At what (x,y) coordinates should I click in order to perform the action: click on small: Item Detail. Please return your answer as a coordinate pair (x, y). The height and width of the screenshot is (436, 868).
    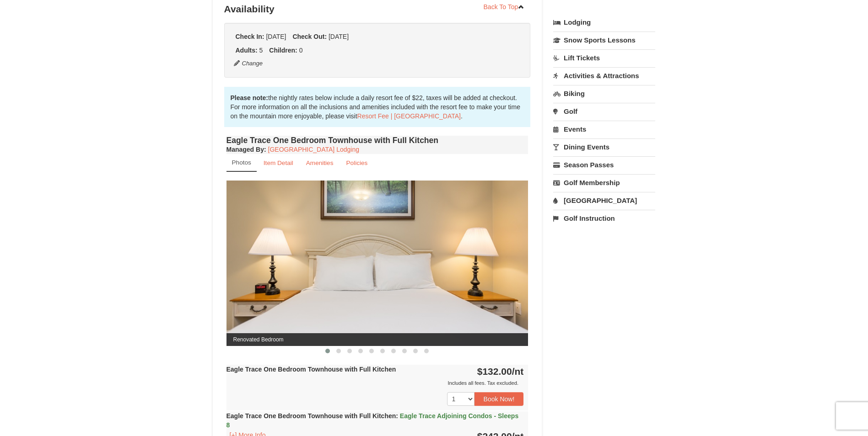
    Looking at the image, I should click on (278, 163).